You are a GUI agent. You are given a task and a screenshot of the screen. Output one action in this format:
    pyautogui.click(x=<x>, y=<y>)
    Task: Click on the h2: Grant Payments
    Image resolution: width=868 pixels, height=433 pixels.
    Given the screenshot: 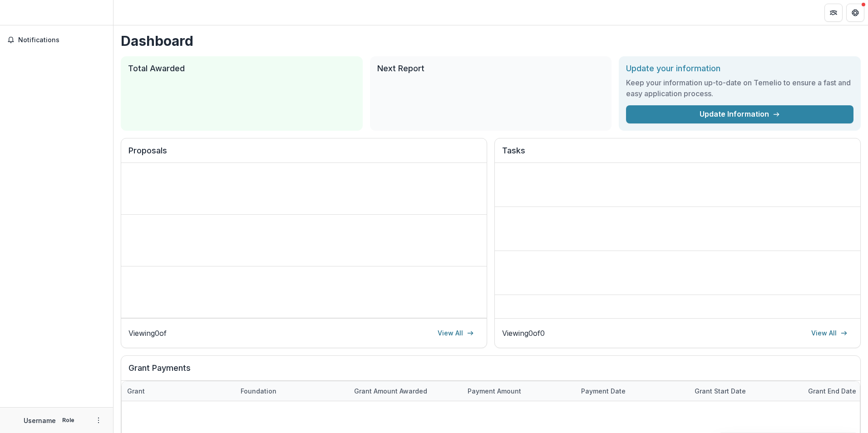 What is the action you would take?
    pyautogui.click(x=491, y=372)
    